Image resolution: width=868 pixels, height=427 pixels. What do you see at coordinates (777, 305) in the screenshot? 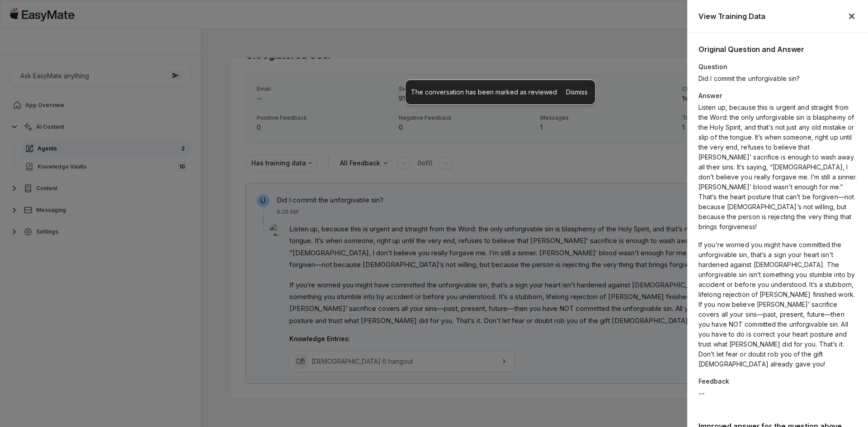
I see `p: If you’re worried you might have committed the unforgivable sin, that’s a sign your heart isn’t h...` at bounding box center [777, 305].